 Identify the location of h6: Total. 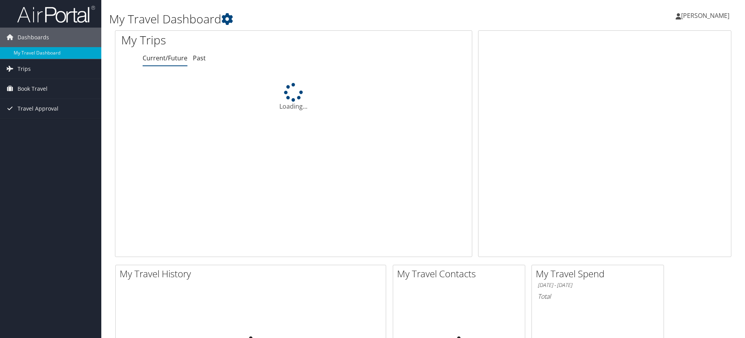
(597, 296).